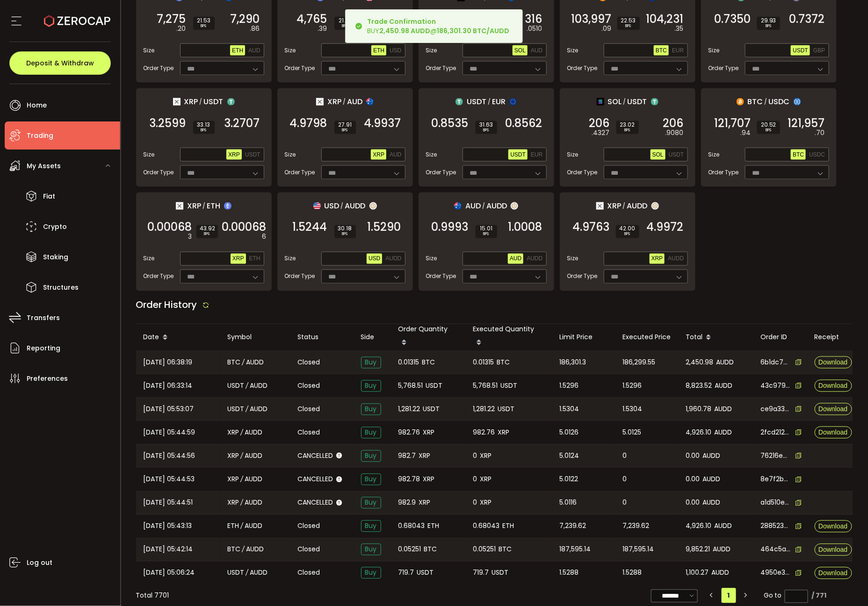 The image size is (868, 606). What do you see at coordinates (699, 433) in the screenshot?
I see `span: 4,926.10` at bounding box center [699, 433].